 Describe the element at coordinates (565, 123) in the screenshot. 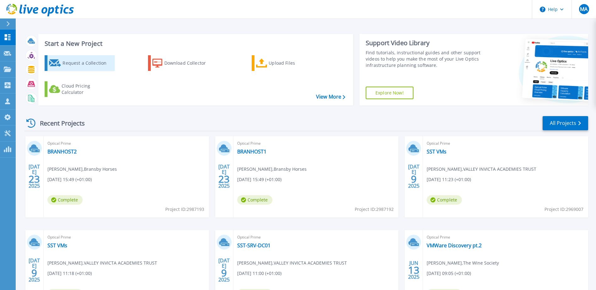

I see `a: All Projects` at that location.